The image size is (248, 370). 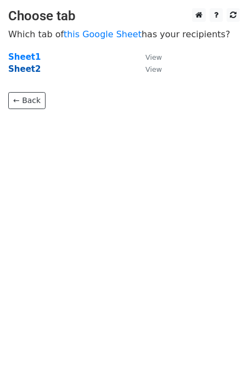 I want to click on a: Sheet1, so click(x=24, y=57).